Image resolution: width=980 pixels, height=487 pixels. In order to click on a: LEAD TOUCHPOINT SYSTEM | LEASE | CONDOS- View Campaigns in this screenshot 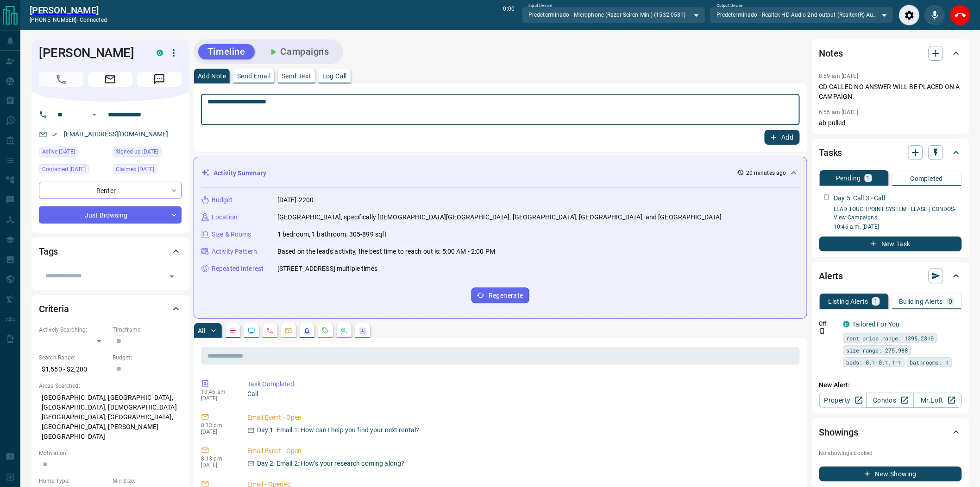, I will do `click(896, 213)`.